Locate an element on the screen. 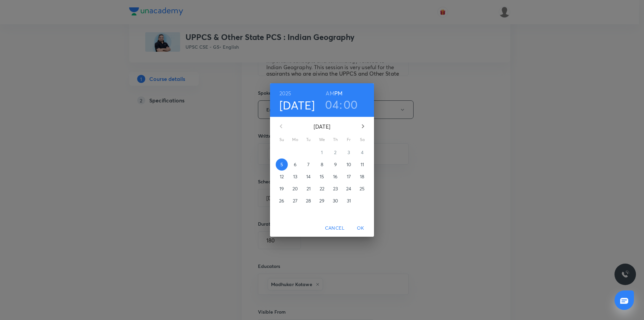 Image resolution: width=644 pixels, height=320 pixels. p: 10 is located at coordinates (349, 164).